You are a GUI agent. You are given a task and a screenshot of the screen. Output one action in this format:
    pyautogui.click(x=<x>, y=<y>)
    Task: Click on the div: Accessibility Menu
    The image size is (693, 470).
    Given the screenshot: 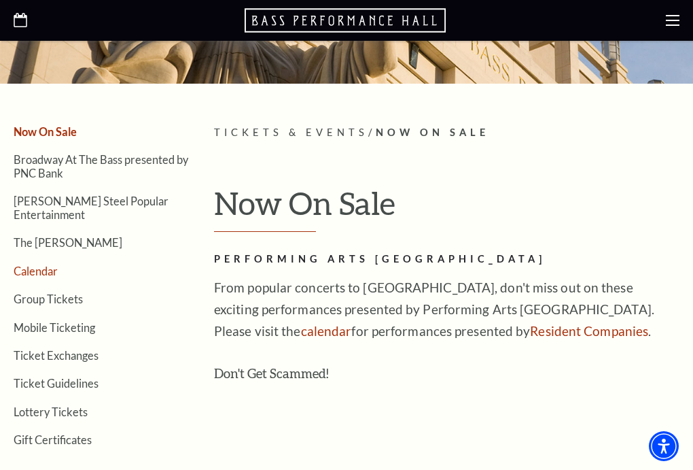 What is the action you would take?
    pyautogui.click(x=664, y=446)
    